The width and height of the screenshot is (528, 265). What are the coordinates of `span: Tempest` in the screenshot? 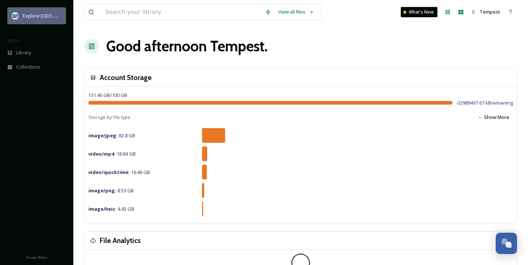 It's located at (490, 12).